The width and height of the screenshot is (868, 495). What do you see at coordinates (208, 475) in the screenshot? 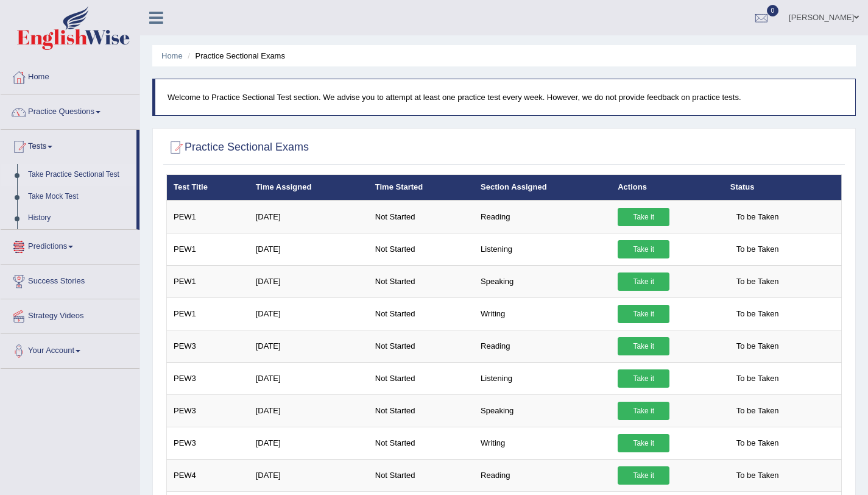
I see `td: PEW4` at bounding box center [208, 475].